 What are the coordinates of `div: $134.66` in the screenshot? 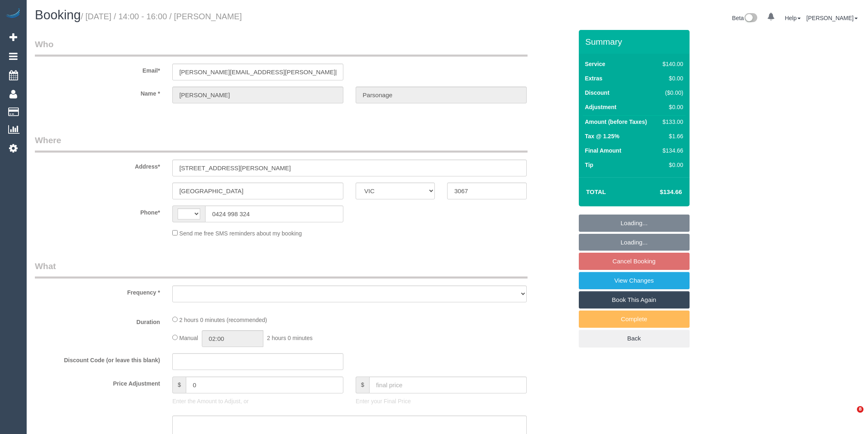 It's located at (671, 150).